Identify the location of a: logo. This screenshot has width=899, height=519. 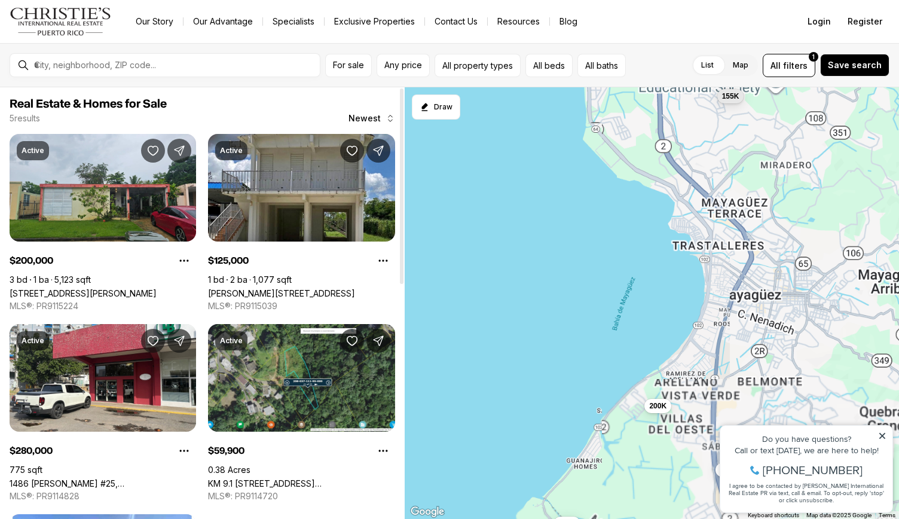
(60, 22).